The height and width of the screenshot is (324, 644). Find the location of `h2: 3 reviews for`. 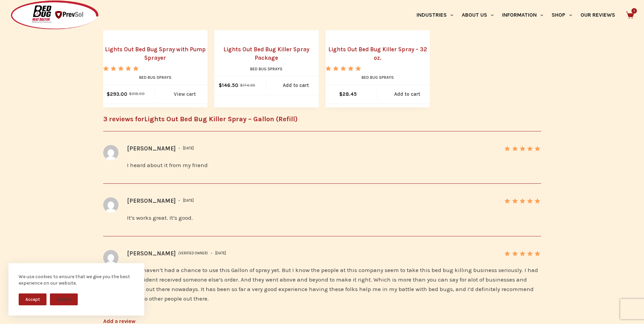

h2: 3 reviews for is located at coordinates (322, 119).